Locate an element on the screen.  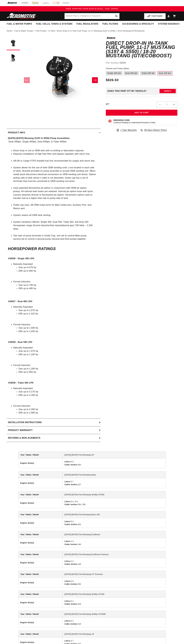
summary: Product Info is located at coordinates (54, 133).